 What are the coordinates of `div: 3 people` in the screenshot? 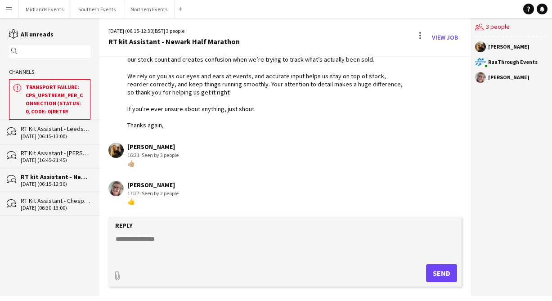 It's located at (511, 27).